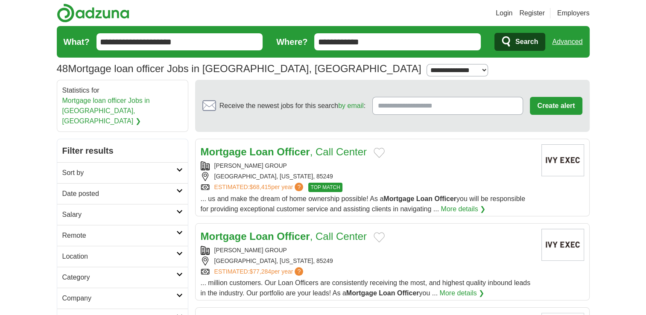  What do you see at coordinates (556, 106) in the screenshot?
I see `button: Create alert` at bounding box center [556, 106].